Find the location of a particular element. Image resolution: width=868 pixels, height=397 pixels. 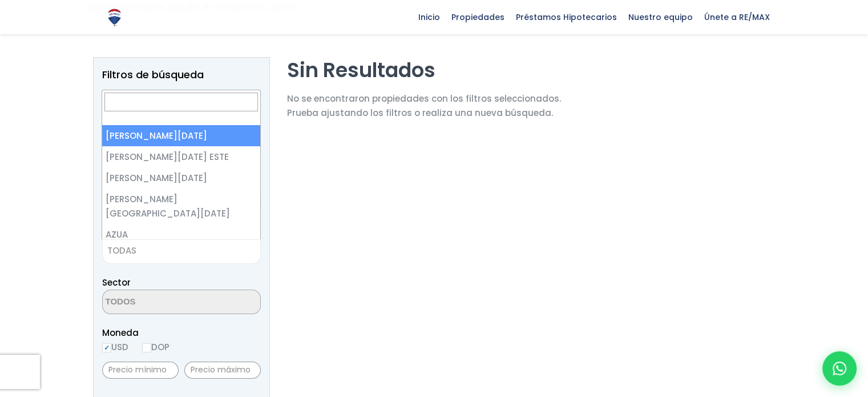

span: Propiedades is located at coordinates (477, 17).